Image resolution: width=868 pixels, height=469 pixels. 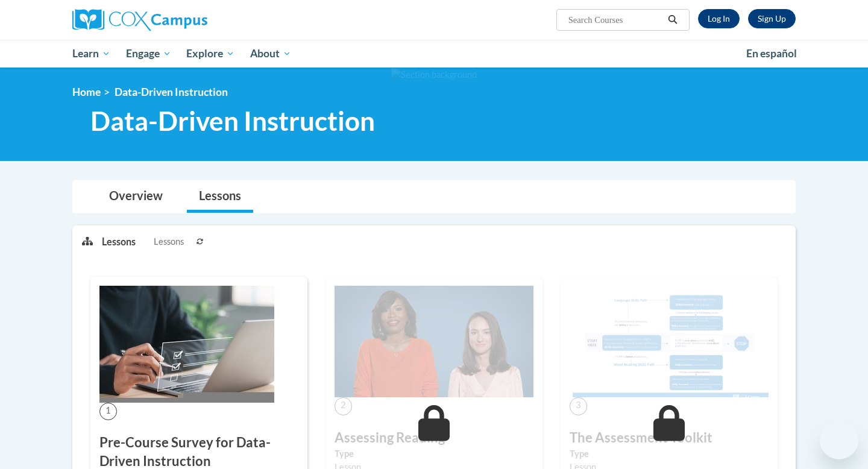 What do you see at coordinates (187, 20) in the screenshot?
I see `a: Cox Campus` at bounding box center [187, 20].